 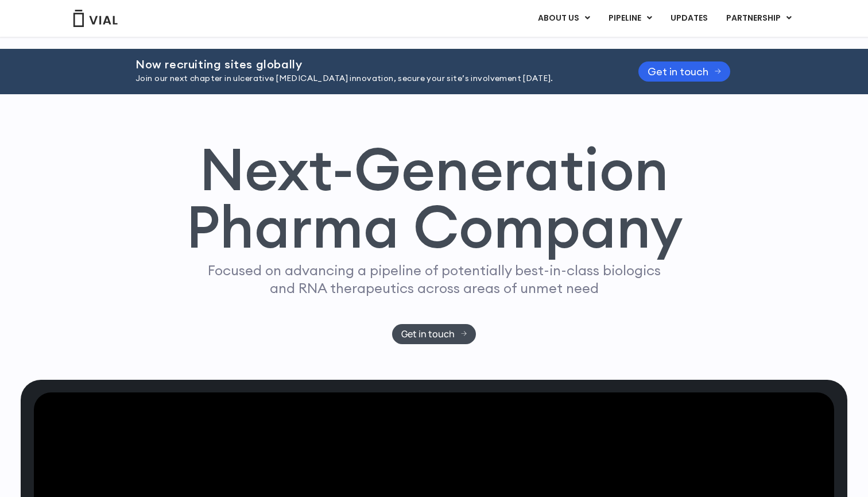 I want to click on p: Focused on advancing a pipeline of potentially best-in-class biologics and RNA therapeutics acros..., so click(x=434, y=279).